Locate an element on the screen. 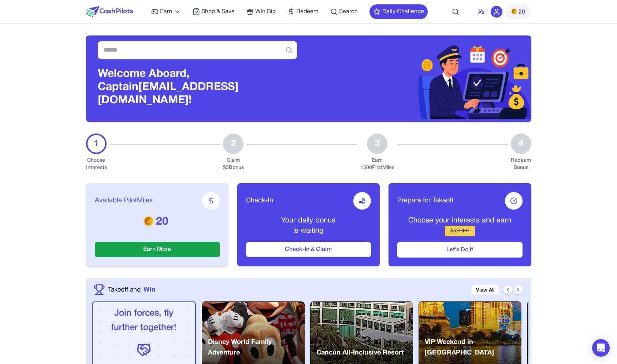 The image size is (617, 364). p: Choose your interests and earn is located at coordinates (460, 221).